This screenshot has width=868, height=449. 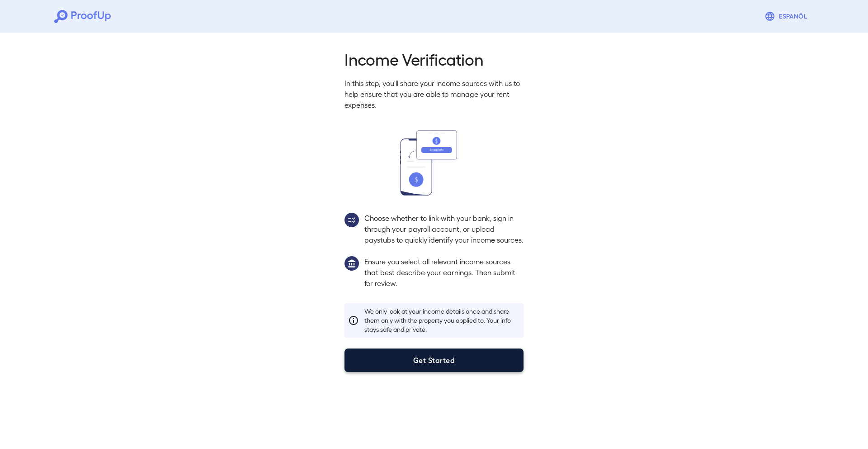 What do you see at coordinates (444, 272) in the screenshot?
I see `p: Ensure you select all relevant income sources that best describe your earnings. Then submit for r...` at bounding box center [444, 272].